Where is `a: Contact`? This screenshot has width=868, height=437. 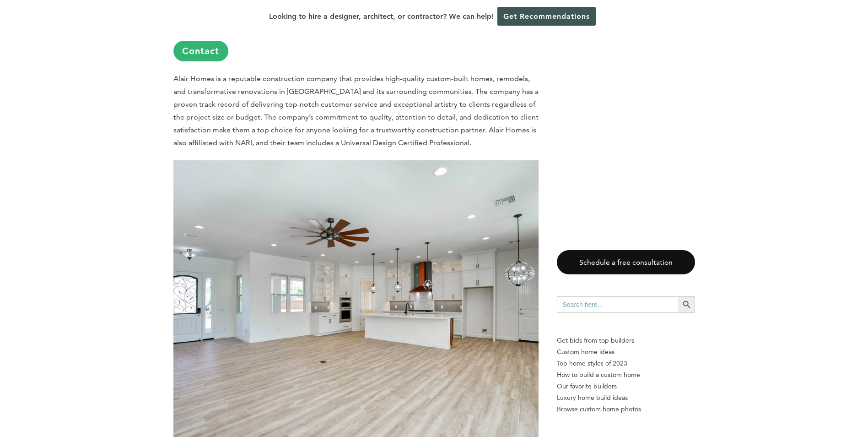
a: Contact is located at coordinates (201, 51).